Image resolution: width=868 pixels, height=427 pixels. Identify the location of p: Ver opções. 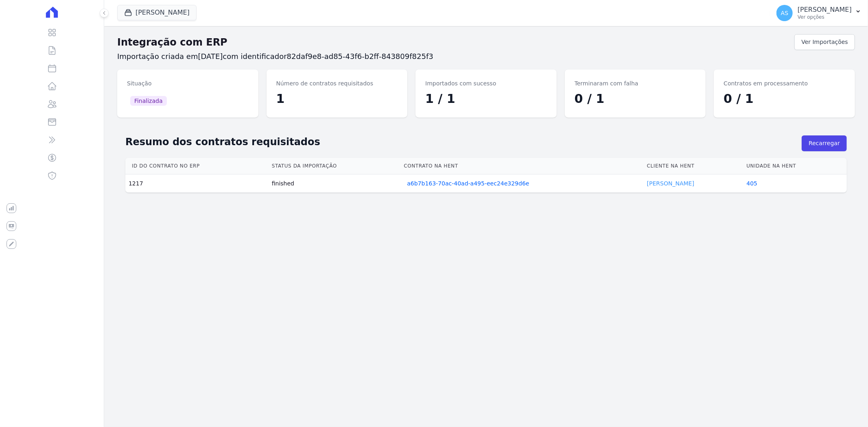
(824, 17).